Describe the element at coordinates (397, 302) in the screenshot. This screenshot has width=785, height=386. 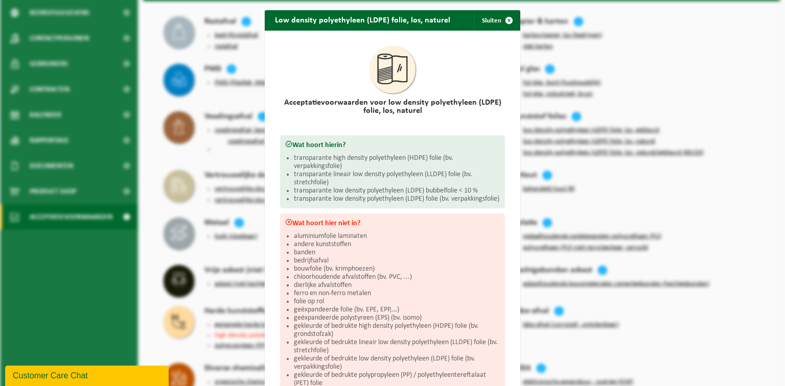
I see `li: folie op rol` at that location.